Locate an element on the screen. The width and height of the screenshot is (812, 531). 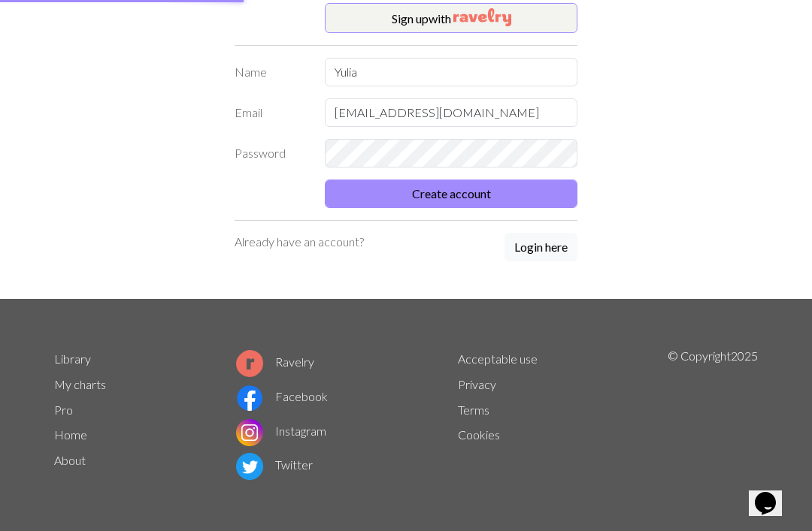
img: Twitter logo is located at coordinates (250, 466).